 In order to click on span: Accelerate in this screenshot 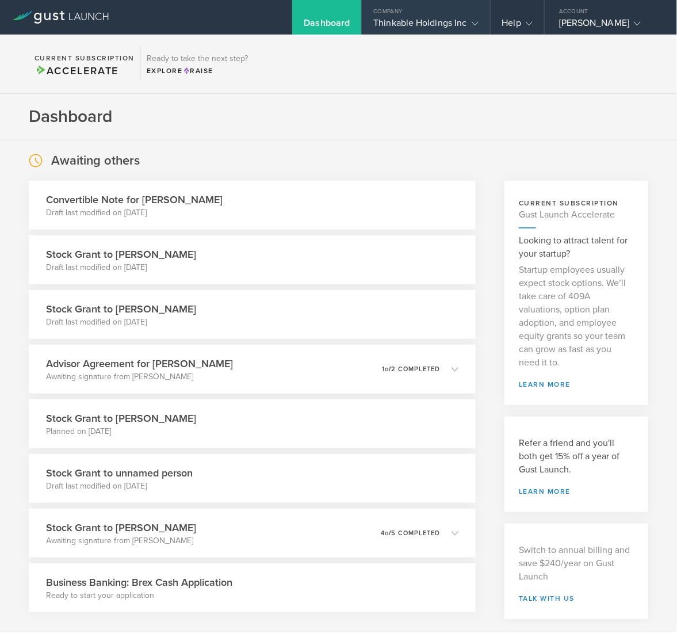, I will do `click(77, 71)`.